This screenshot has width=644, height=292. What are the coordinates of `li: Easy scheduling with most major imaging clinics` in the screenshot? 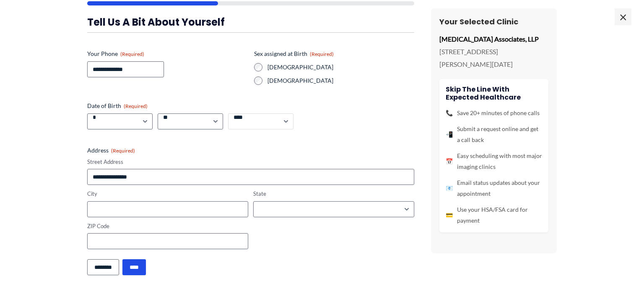 It's located at (494, 161).